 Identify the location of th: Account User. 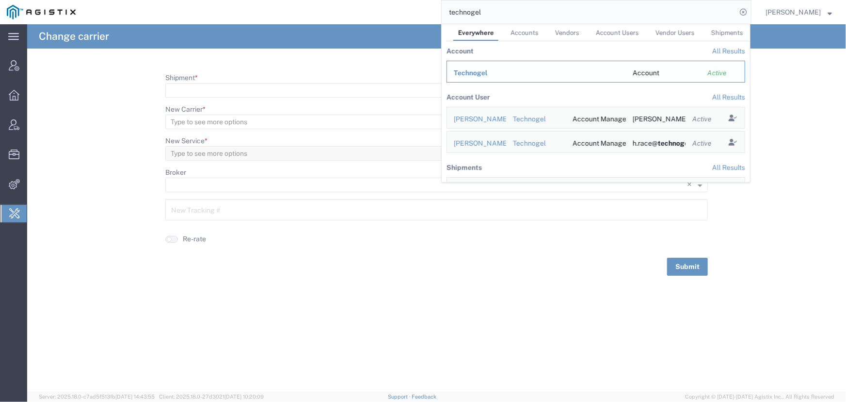
(468, 97).